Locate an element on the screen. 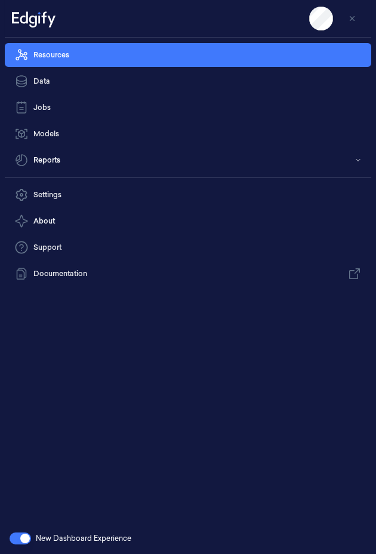 The width and height of the screenshot is (376, 554). a: Jobs is located at coordinates (188, 107).